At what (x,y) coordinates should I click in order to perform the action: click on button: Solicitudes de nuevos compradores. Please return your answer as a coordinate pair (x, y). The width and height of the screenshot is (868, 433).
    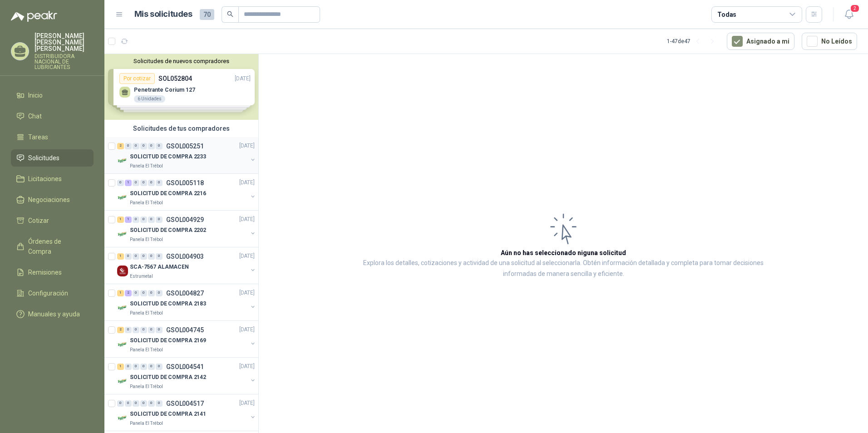
    Looking at the image, I should click on (181, 61).